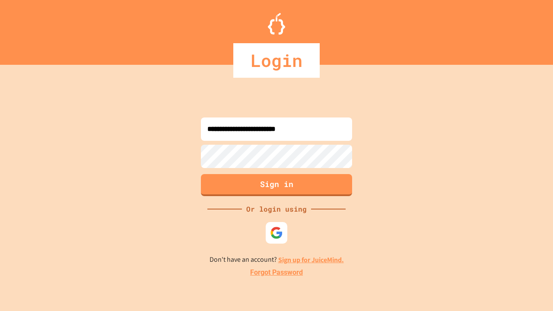 This screenshot has width=553, height=311. Describe the element at coordinates (277, 24) in the screenshot. I see `img: Logo.svg` at that location.